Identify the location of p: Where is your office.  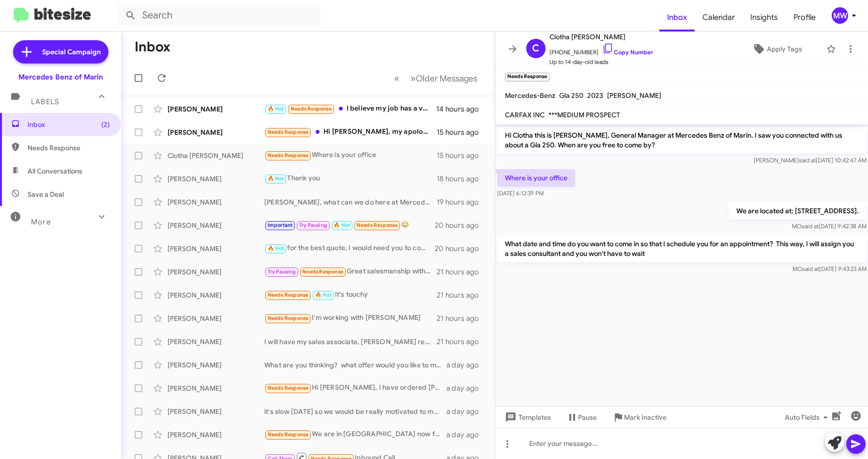
(536, 178).